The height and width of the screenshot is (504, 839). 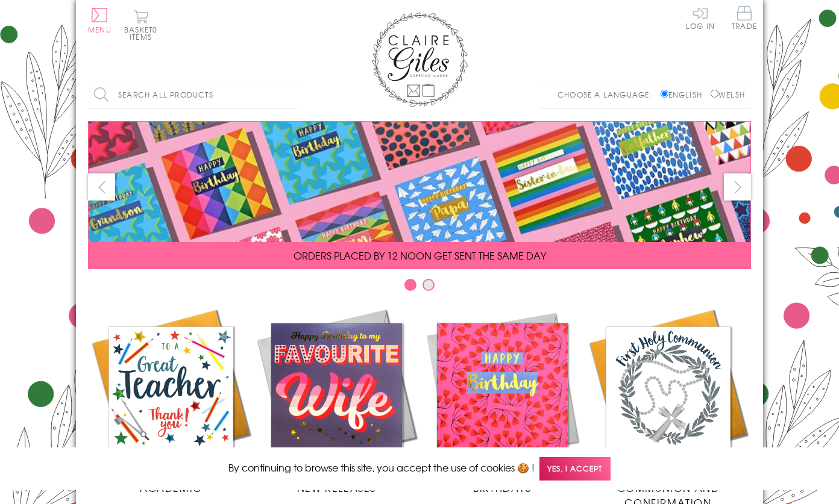 I want to click on a: Log In, so click(x=701, y=18).